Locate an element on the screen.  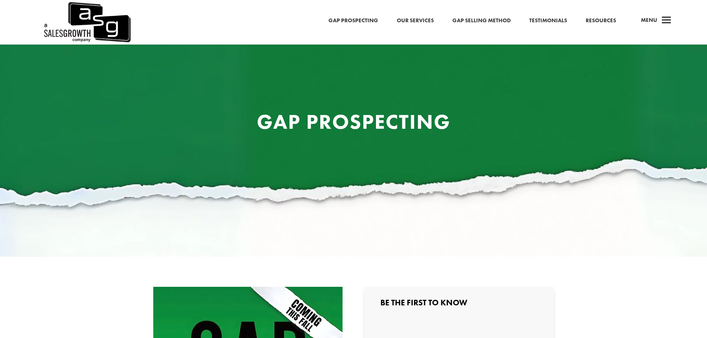
h3: Be the First to Know is located at coordinates (459, 305).